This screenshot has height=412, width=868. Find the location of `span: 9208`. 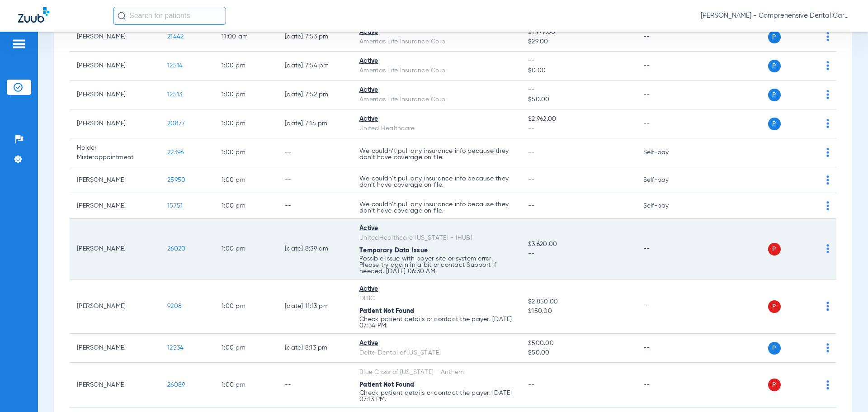

span: 9208 is located at coordinates (175, 307).